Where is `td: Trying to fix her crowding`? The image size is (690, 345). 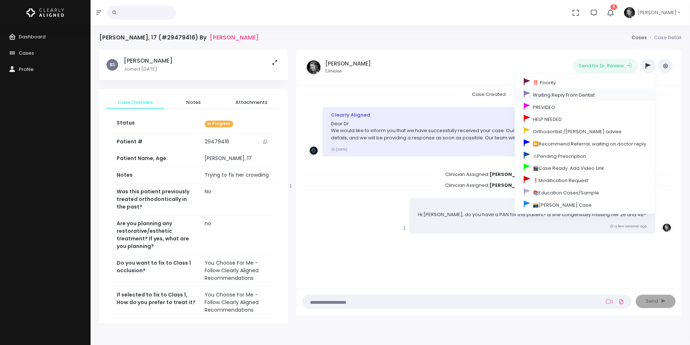 td: Trying to fix her crowding is located at coordinates (237, 175).